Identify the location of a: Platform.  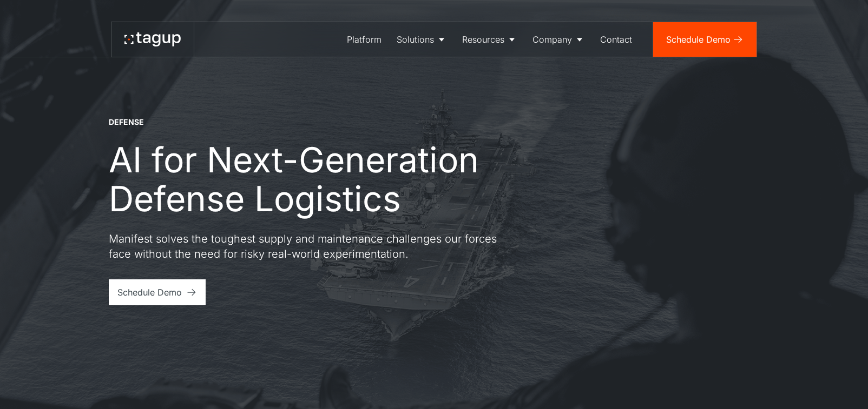
(364, 40).